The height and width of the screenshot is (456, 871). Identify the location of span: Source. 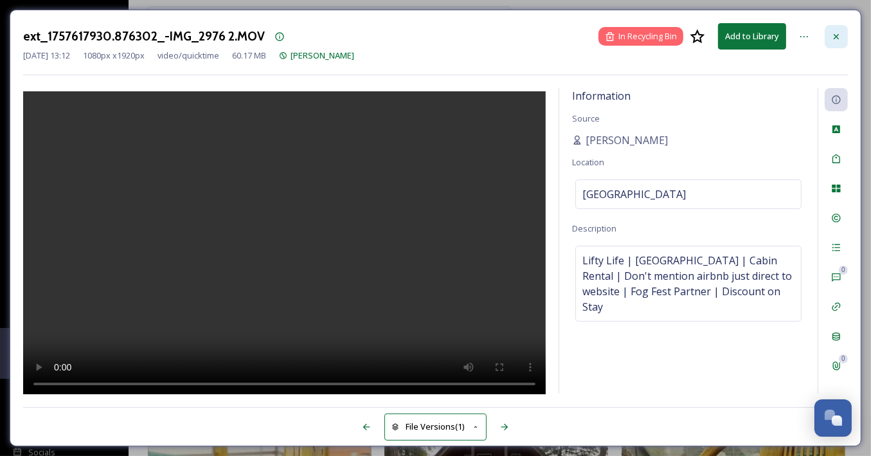
(585, 118).